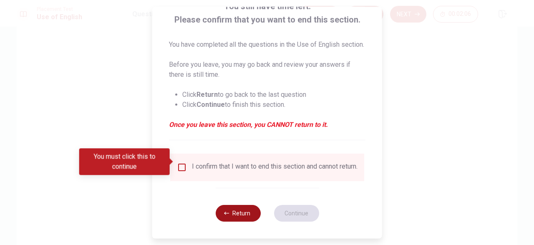  What do you see at coordinates (207, 94) in the screenshot?
I see `strong: Return` at bounding box center [207, 94].